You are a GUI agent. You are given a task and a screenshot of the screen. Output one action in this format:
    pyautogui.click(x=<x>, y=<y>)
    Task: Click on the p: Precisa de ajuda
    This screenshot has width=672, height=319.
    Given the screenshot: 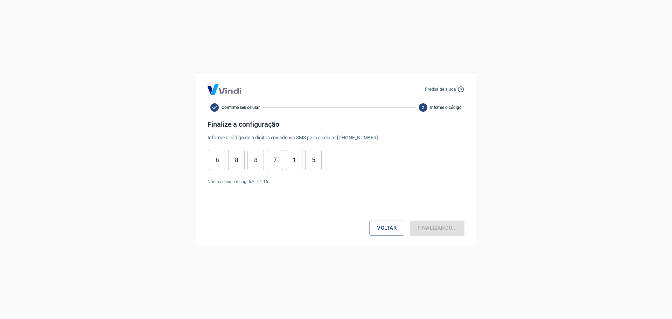 What is the action you would take?
    pyautogui.click(x=440, y=89)
    